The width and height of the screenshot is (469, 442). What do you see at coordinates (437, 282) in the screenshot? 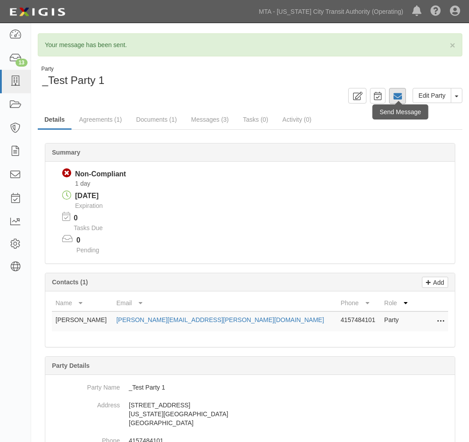
I see `p: Add` at bounding box center [437, 282].